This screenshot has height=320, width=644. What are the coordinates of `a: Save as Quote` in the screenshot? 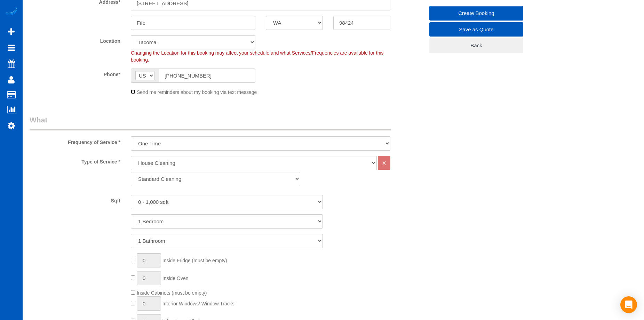 It's located at (476, 29).